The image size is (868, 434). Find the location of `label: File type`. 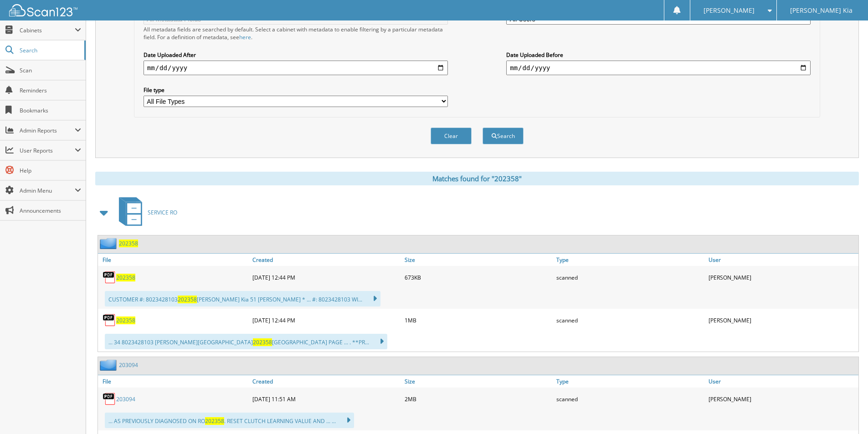

label: File type is located at coordinates (295, 90).